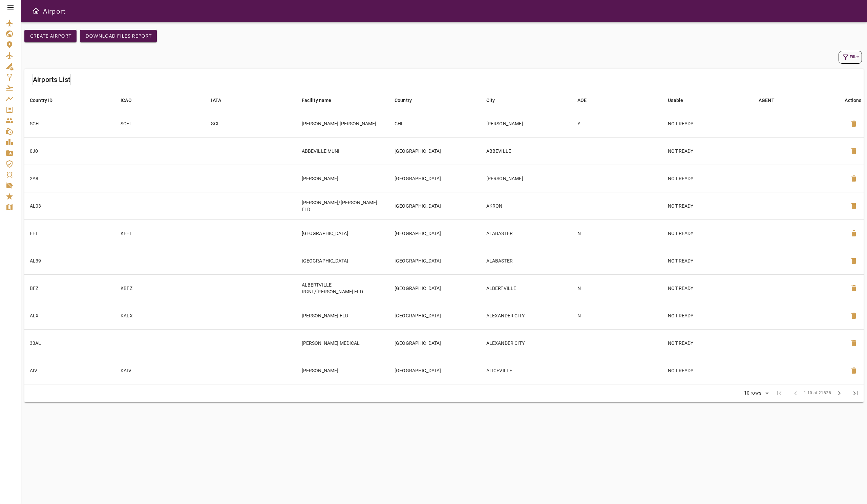  Describe the element at coordinates (527, 288) in the screenshot. I see `td: ALBERTVILLE` at that location.